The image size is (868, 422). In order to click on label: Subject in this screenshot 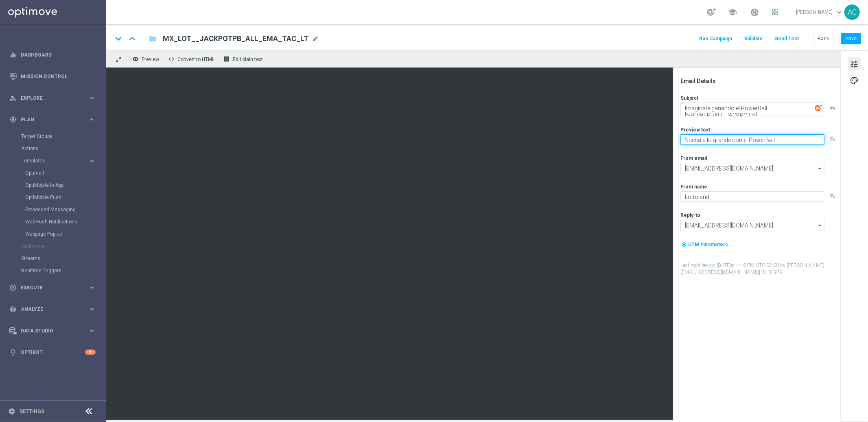, I will do `click(690, 98)`.